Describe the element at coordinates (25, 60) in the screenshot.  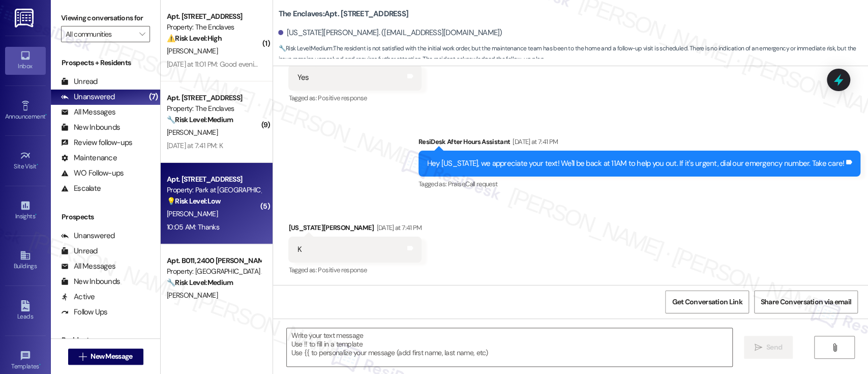
I see `a: Inbox` at that location.